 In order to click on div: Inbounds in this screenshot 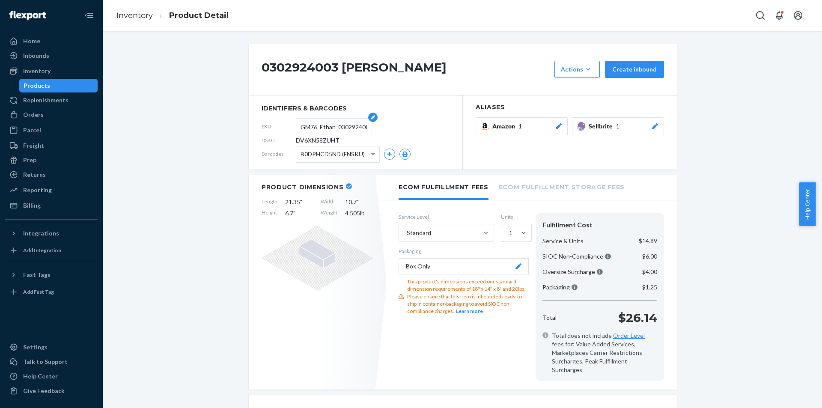, I will do `click(36, 56)`.